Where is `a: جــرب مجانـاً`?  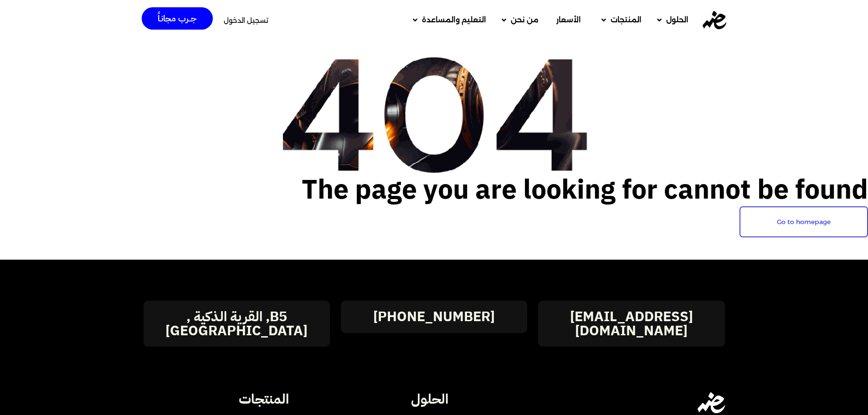
a: جــرب مجانـاً is located at coordinates (177, 18).